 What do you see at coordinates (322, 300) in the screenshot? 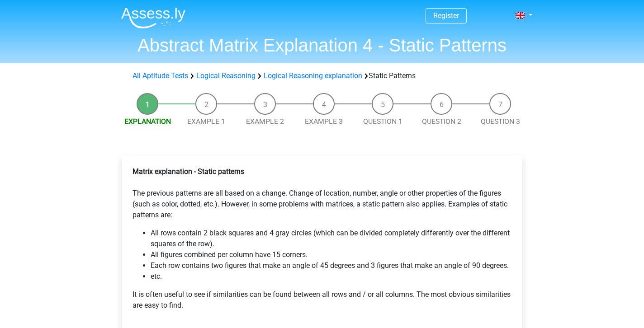
I see `p: It is often useful to see if similarities can be found between all rows and / or all columns. The...` at bounding box center [322, 300].